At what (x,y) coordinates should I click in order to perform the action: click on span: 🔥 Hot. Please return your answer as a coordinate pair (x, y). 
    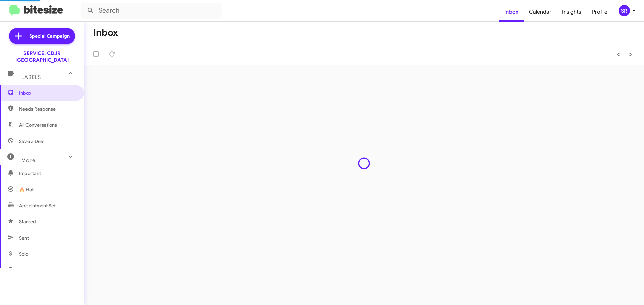
    Looking at the image, I should click on (27, 190).